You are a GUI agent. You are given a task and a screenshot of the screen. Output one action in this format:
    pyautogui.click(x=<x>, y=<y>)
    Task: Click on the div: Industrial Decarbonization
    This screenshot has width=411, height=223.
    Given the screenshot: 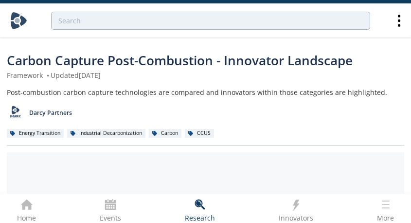 What is the action you would take?
    pyautogui.click(x=106, y=133)
    